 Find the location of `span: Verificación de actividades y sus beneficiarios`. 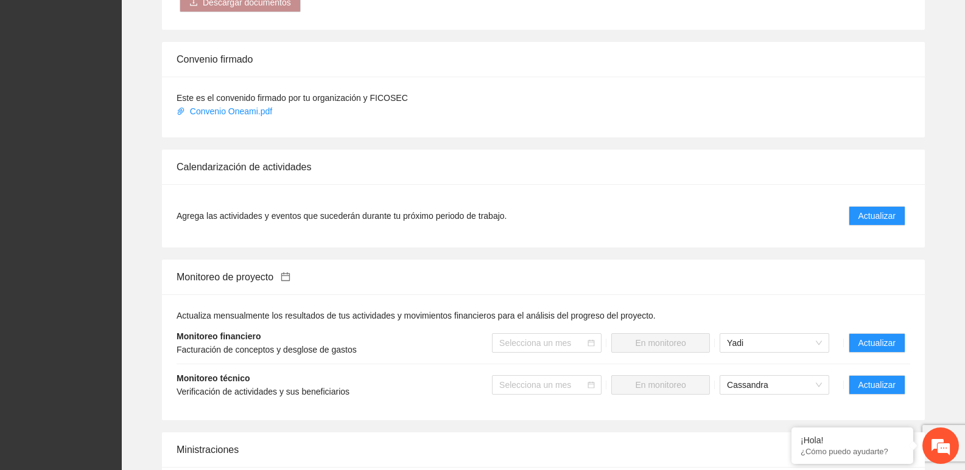

span: Verificación de actividades y sus beneficiarios is located at coordinates (263, 392).